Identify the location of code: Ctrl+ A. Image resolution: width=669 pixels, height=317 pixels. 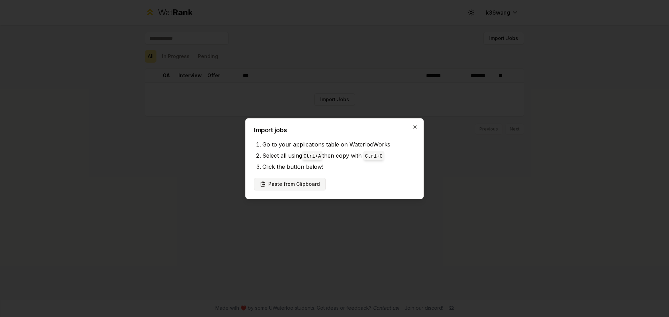
(312, 156).